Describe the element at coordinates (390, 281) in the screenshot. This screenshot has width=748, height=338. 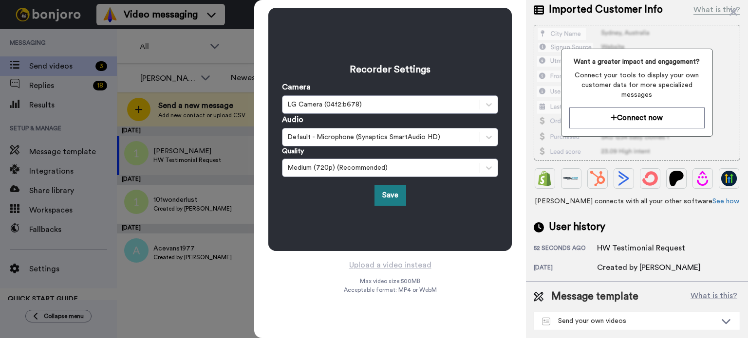
I see `span: Max video size: 500 MB` at that location.